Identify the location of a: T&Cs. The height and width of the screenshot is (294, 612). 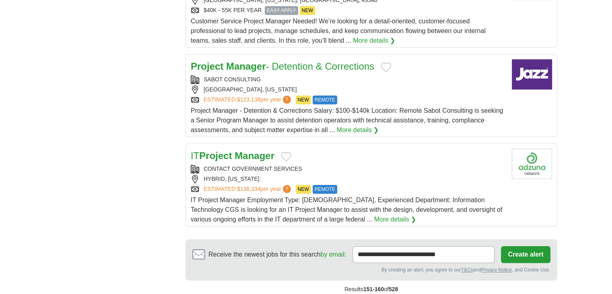
(467, 270).